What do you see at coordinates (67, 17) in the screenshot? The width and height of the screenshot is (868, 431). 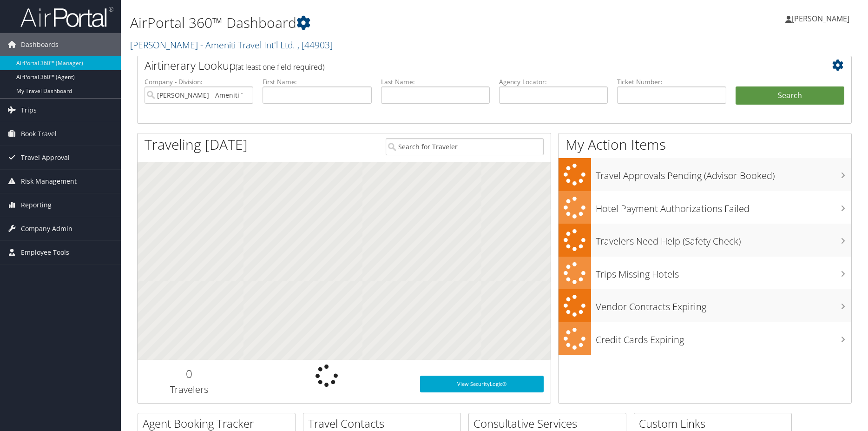 I see `img: airportal-logo.png` at bounding box center [67, 17].